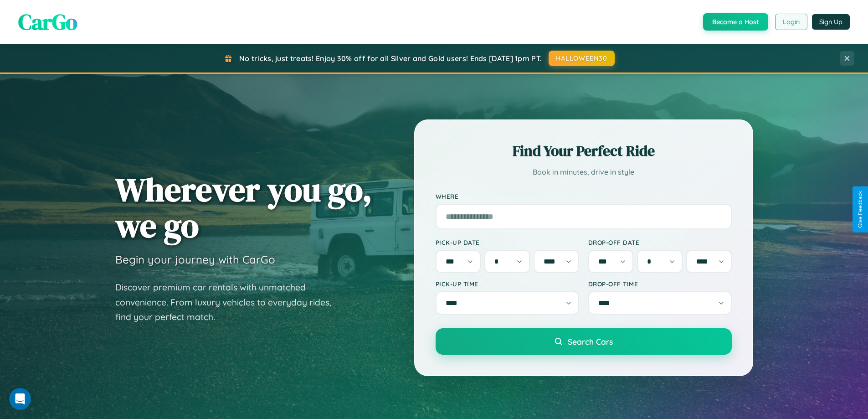 The height and width of the screenshot is (419, 868). What do you see at coordinates (660, 283) in the screenshot?
I see `label: Drop-off Time` at bounding box center [660, 283].